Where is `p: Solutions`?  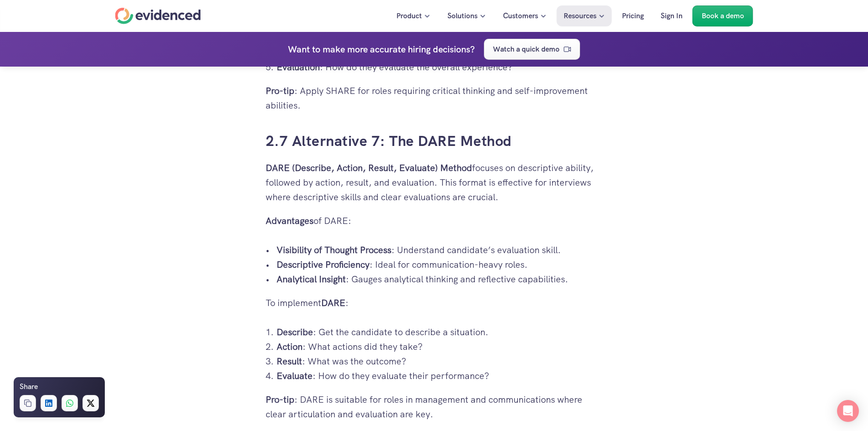 p: Solutions is located at coordinates (463, 16).